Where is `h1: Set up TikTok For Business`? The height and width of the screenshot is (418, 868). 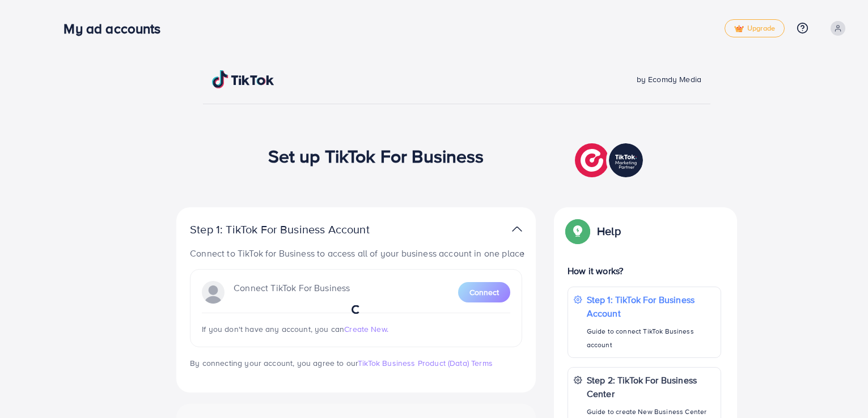
h1: Set up TikTok For Business is located at coordinates (376, 156).